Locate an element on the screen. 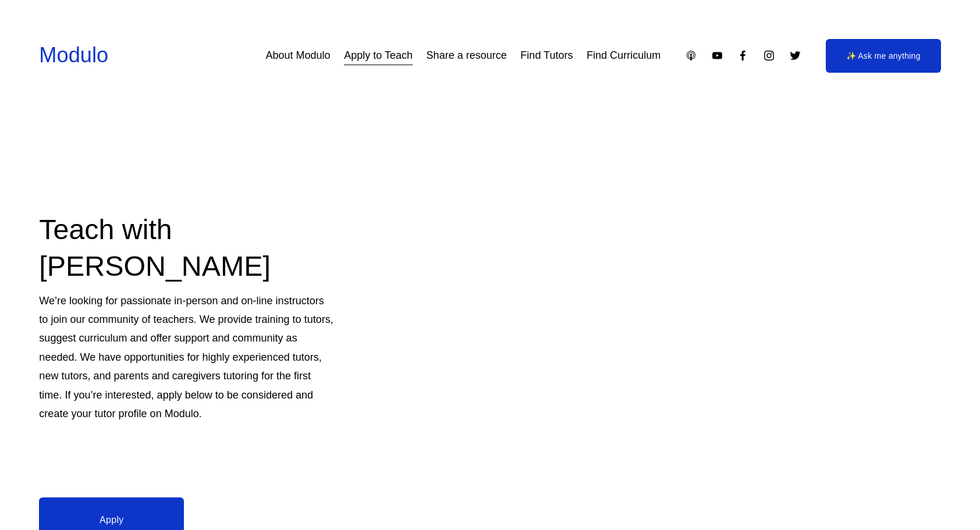  p: We’re looking for passionate in-person and on-line instructors to join our community of teachers.... is located at coordinates (187, 357).